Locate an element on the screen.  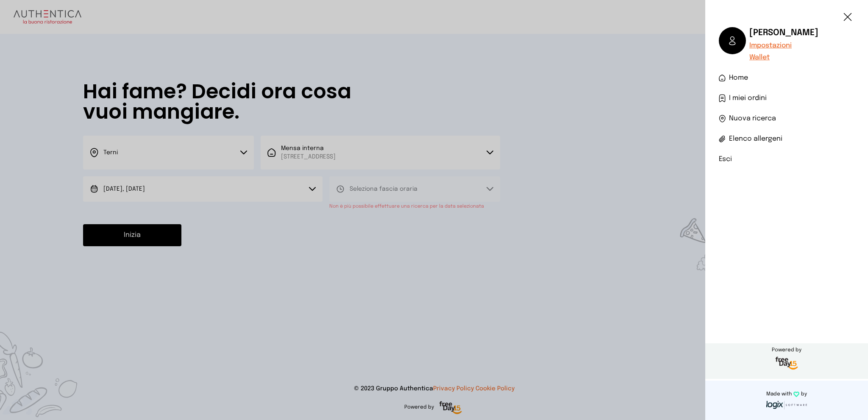
span: Elenco allergeni is located at coordinates (756, 139).